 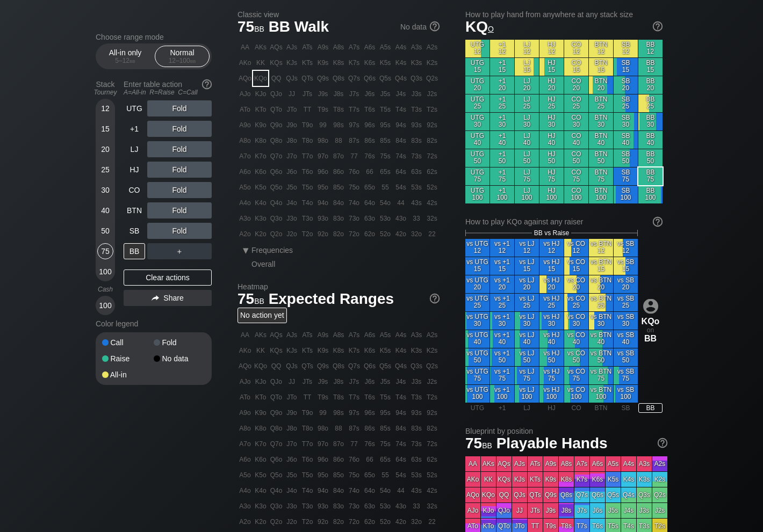 I want to click on div: K9o, so click(x=260, y=125).